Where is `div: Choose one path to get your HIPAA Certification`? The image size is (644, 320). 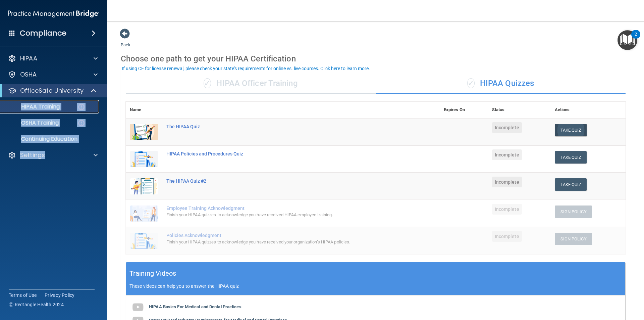
div: Choose one path to get your HIPAA Certification is located at coordinates (376, 59).